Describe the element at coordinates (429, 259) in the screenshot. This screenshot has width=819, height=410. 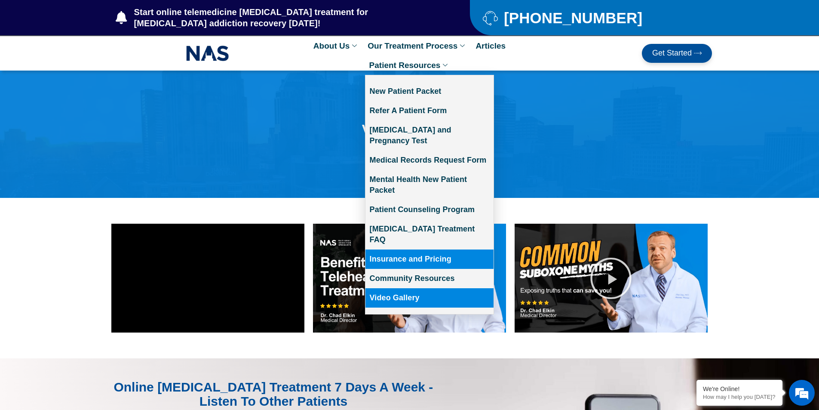
I see `a: Insurance and Pricing` at that location.